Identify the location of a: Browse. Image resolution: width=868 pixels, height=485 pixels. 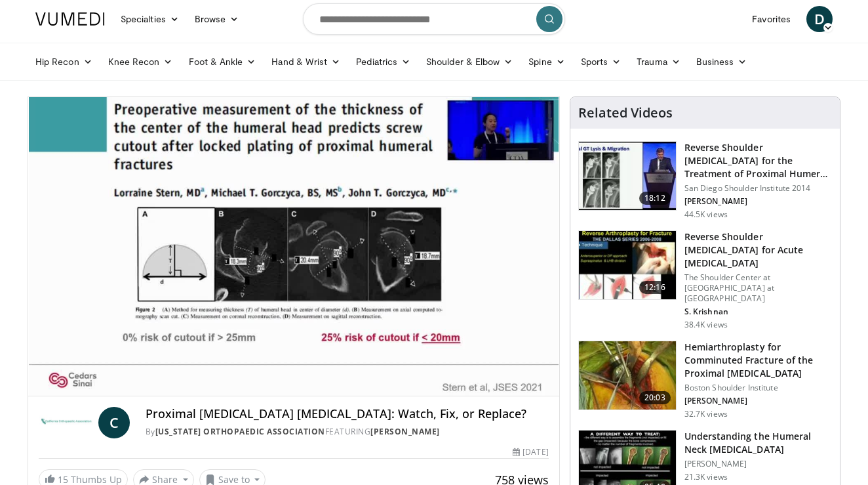
(217, 19).